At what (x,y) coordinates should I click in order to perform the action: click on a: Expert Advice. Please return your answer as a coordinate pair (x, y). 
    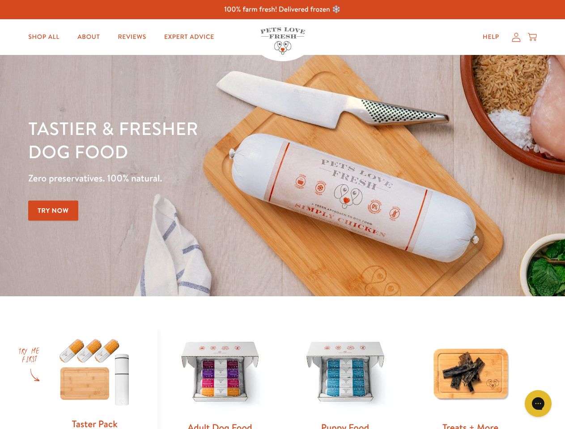
    Looking at the image, I should click on (189, 37).